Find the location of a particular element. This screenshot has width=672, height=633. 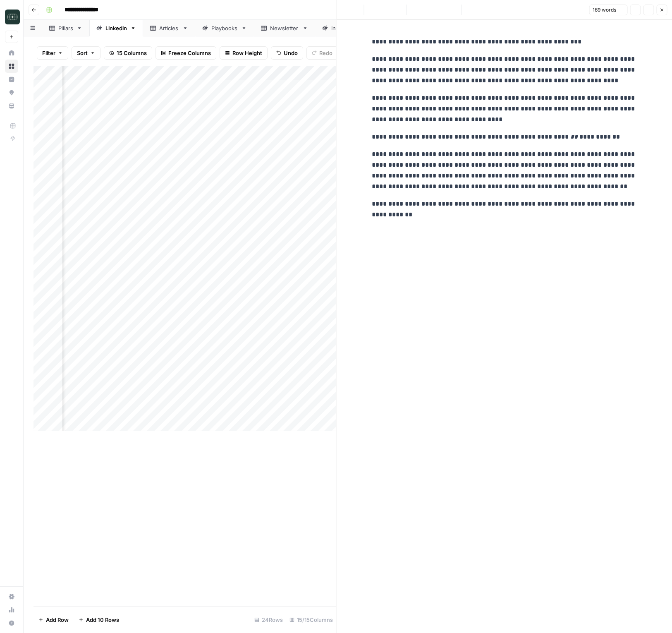

button: Freeze Columns is located at coordinates (186, 53).